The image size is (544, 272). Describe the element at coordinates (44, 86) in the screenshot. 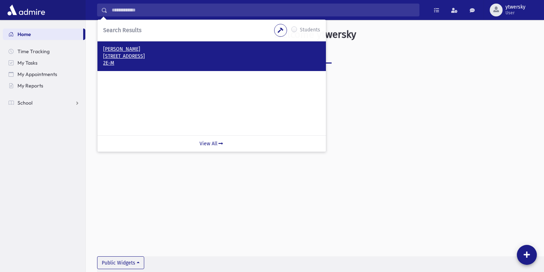

I see `a: My Reports` at that location.